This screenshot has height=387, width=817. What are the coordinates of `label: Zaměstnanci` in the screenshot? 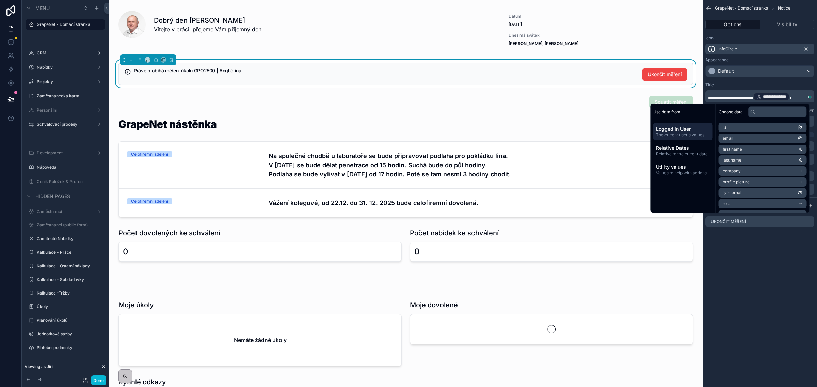 It's located at (65, 212).